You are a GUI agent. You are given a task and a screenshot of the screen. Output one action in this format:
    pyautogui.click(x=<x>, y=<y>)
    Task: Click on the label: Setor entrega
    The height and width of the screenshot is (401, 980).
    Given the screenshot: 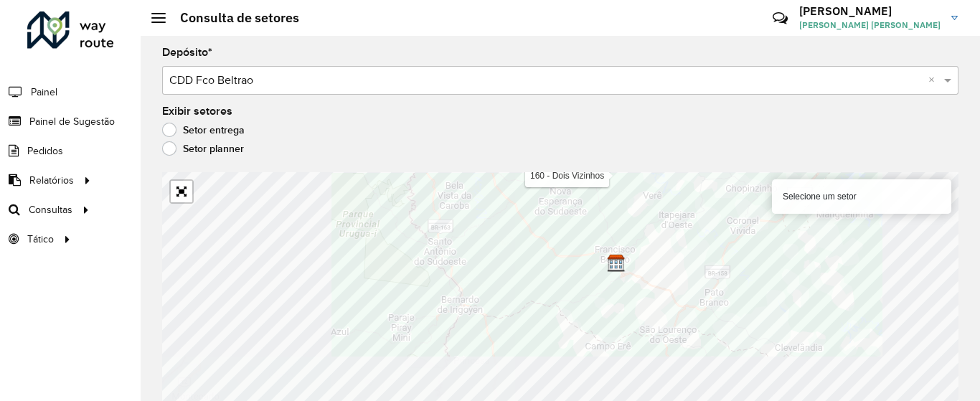 What is the action you would take?
    pyautogui.click(x=203, y=130)
    